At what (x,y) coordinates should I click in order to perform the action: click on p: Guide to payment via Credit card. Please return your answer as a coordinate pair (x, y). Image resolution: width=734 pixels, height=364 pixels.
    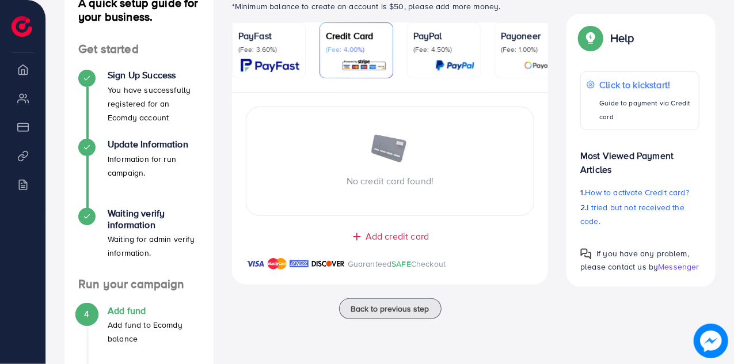
    Looking at the image, I should click on (646, 110).